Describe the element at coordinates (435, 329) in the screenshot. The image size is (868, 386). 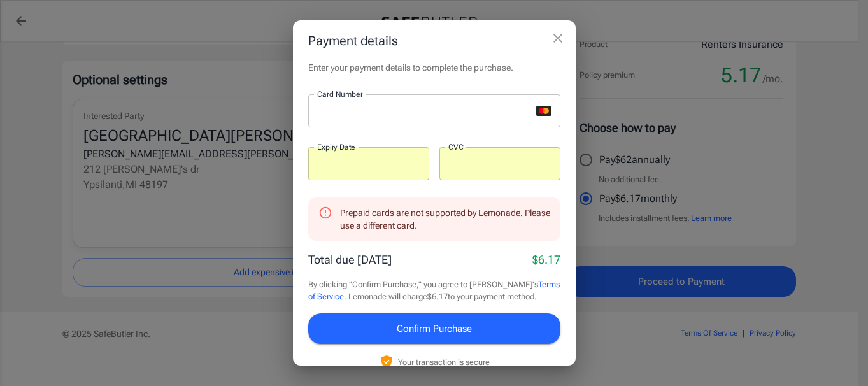
I see `button: Confirm Purchase` at that location.